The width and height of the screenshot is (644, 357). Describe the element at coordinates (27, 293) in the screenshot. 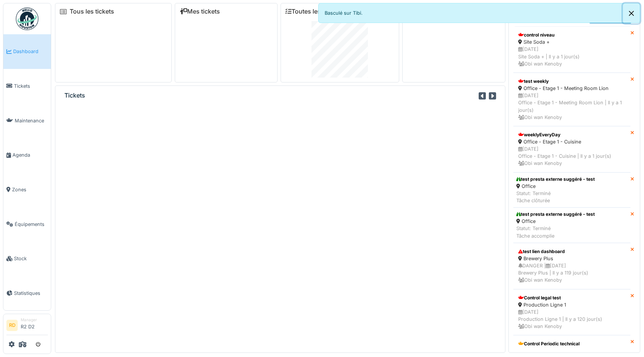

I see `a: Statistiques` at that location.